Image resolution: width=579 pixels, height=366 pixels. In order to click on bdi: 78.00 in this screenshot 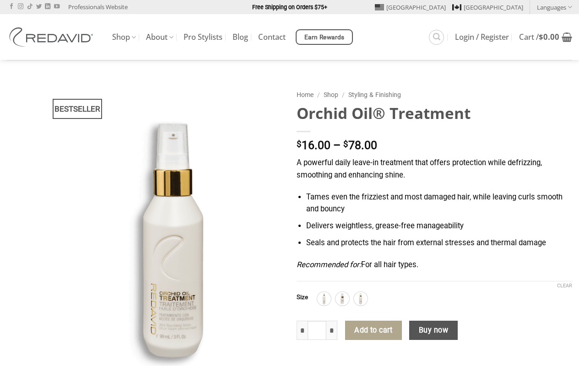, I will do `click(360, 145)`.